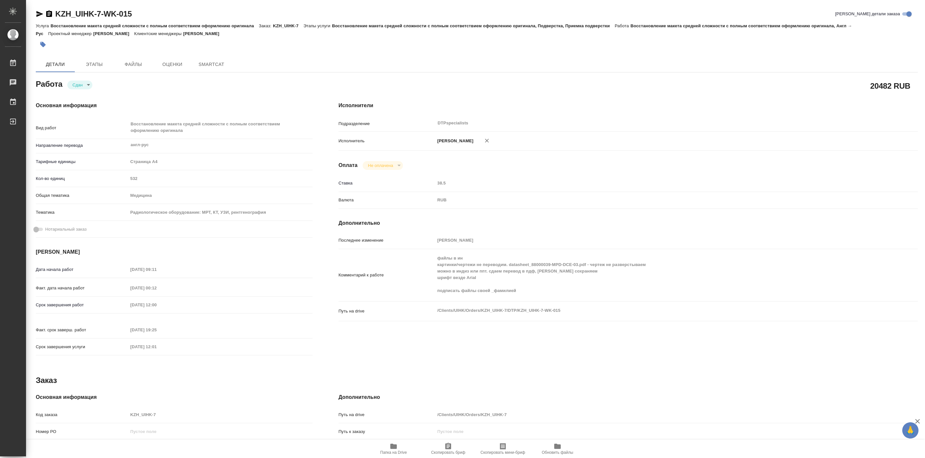 The image size is (925, 458). What do you see at coordinates (487, 141) in the screenshot?
I see `button: Удалить исполнителя` at bounding box center [487, 141].